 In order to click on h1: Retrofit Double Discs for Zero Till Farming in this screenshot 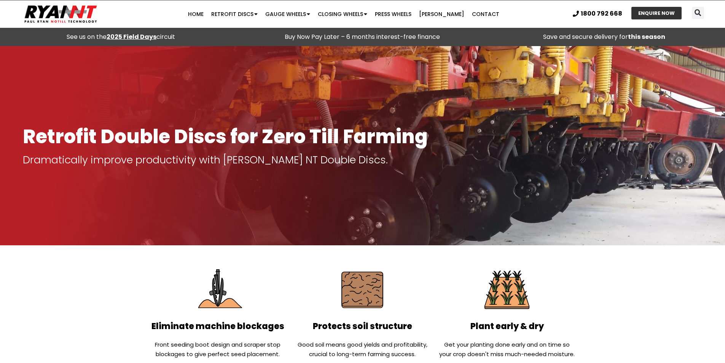, I will do `click(362, 136)`.